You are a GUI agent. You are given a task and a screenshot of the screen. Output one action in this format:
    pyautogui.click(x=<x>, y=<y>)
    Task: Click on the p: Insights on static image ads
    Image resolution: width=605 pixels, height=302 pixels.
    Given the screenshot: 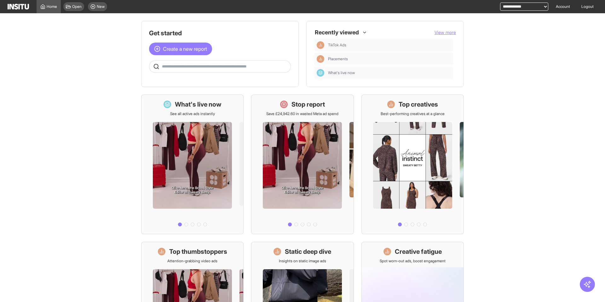 What is the action you would take?
    pyautogui.click(x=302, y=261)
    